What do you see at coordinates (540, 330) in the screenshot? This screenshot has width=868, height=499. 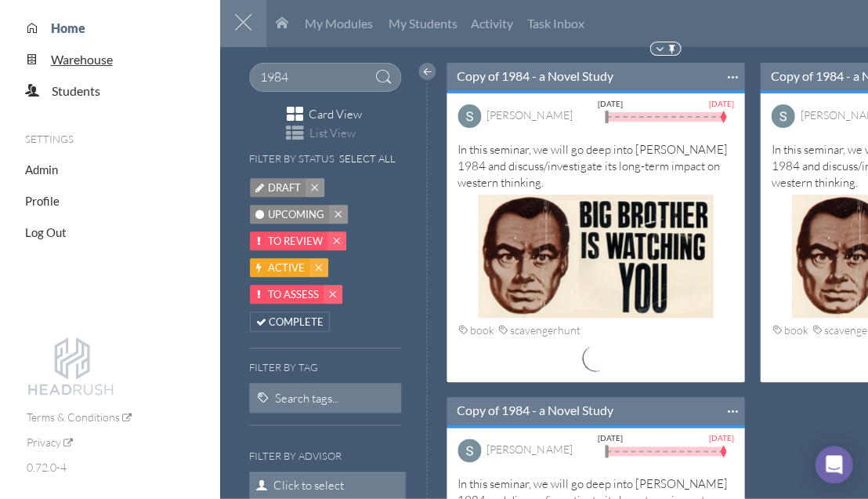 I see `div: scavengerhunt` at bounding box center [540, 330].